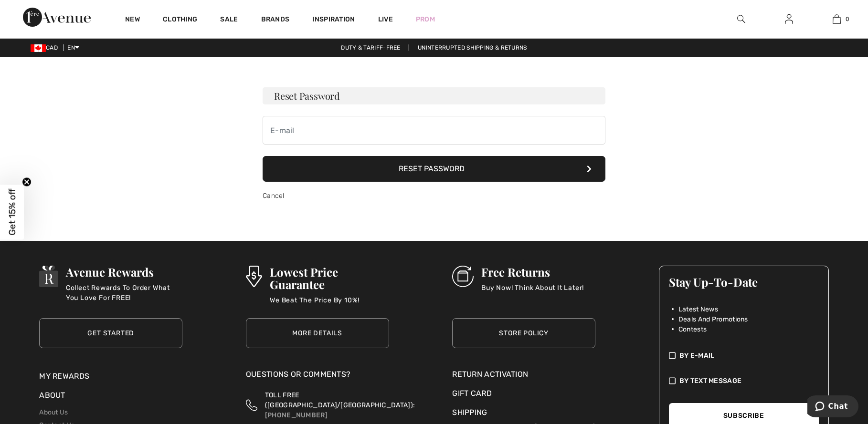  Describe the element at coordinates (692, 329) in the screenshot. I see `span: Contests` at that location.